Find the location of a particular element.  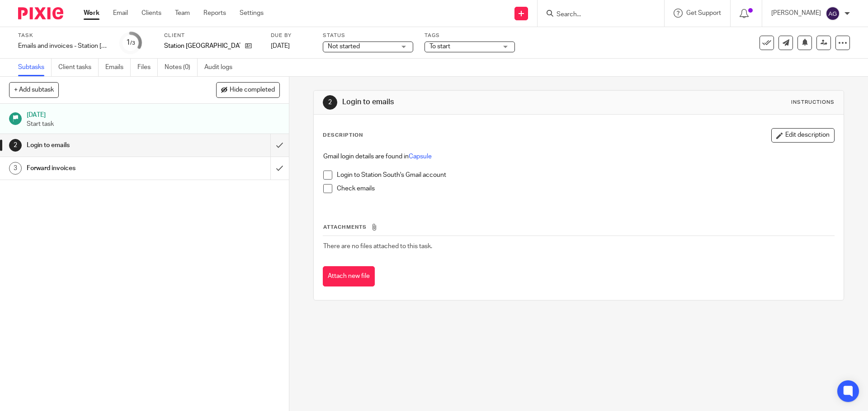

small: /3 is located at coordinates (132, 43).